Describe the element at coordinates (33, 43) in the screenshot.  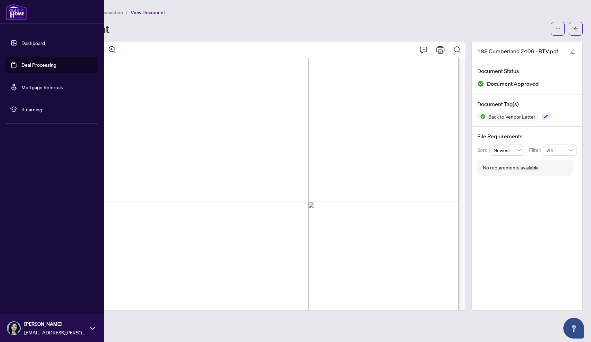
I see `a: Dashboard` at that location.